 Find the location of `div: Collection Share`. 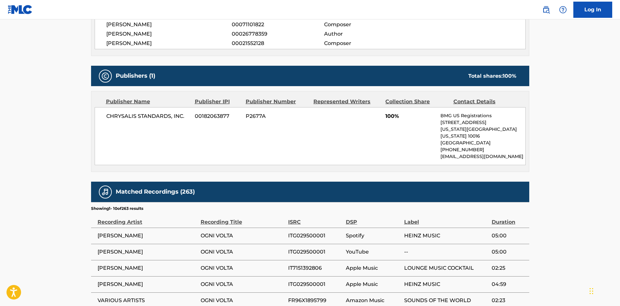

div: Collection Share is located at coordinates (417, 102).